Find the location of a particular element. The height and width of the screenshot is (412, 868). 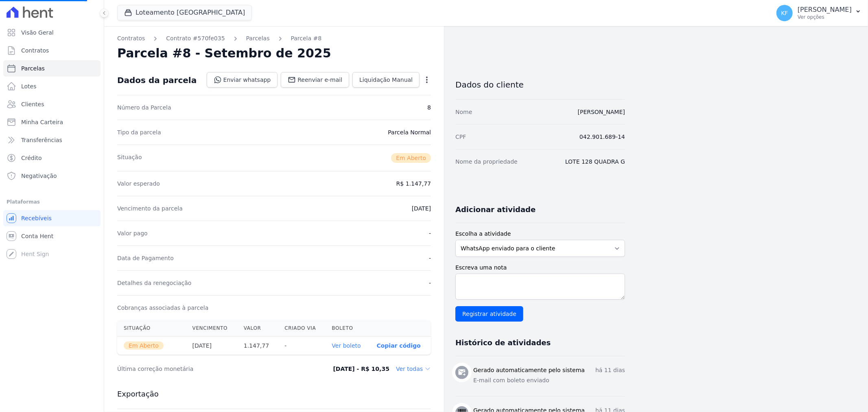

h3: Adicionar atividade is located at coordinates (496, 210).